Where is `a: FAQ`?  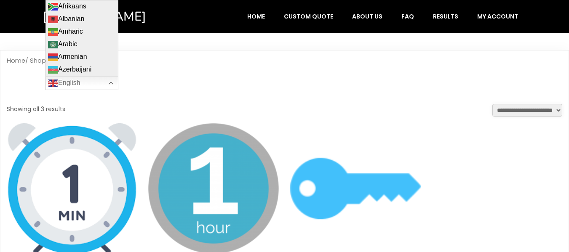
a: FAQ is located at coordinates (408, 16).